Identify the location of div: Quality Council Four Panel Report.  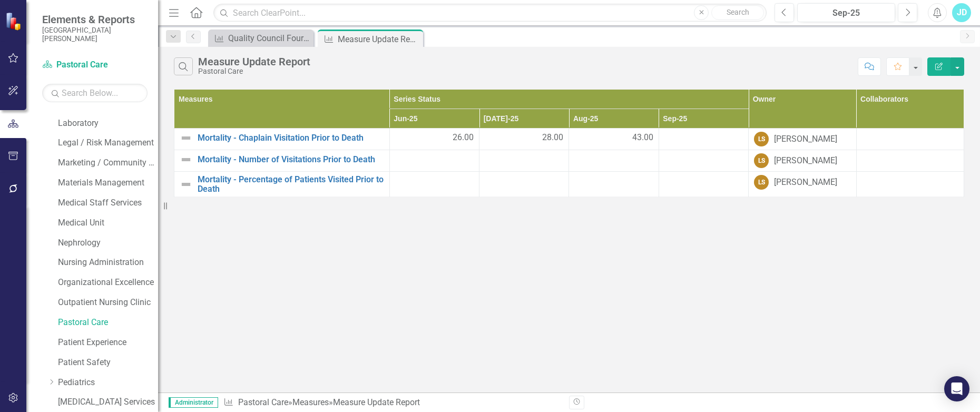
(269, 38).